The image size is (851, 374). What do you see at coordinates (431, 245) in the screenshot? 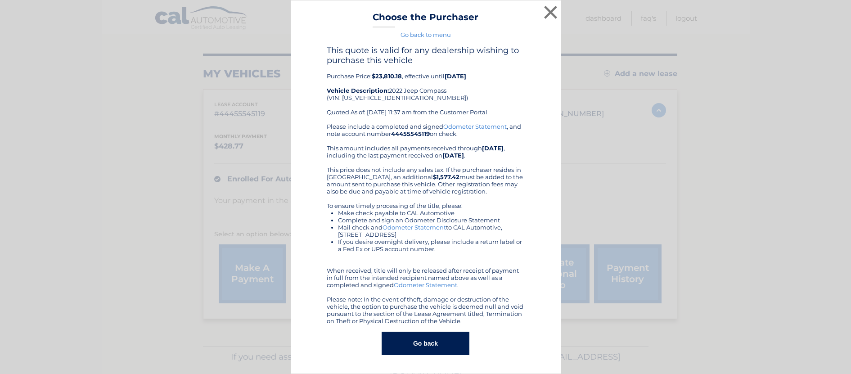
I see `li: If you desire overnight delivery, please include a return label or a Fed Ex or UPS account number.` at bounding box center [431, 245].